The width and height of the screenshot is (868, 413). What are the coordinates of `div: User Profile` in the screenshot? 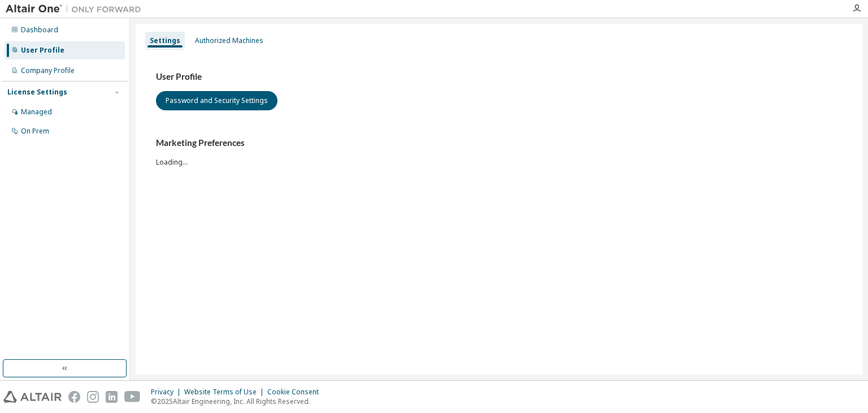 It's located at (42, 51).